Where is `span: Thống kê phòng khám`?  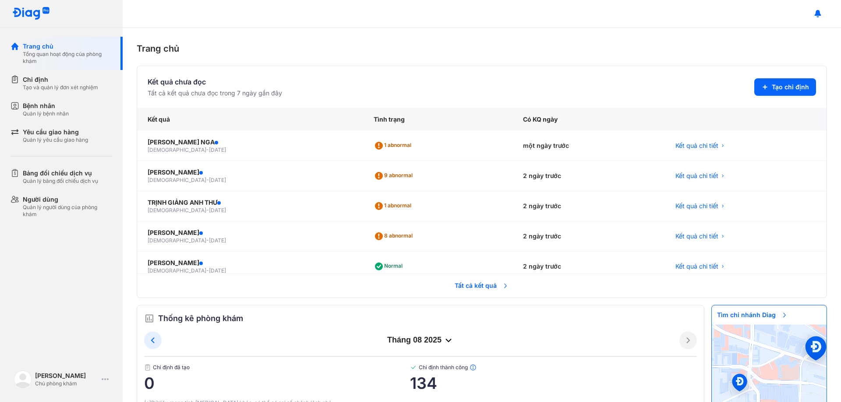
span: Thống kê phòng khám is located at coordinates (201, 319).